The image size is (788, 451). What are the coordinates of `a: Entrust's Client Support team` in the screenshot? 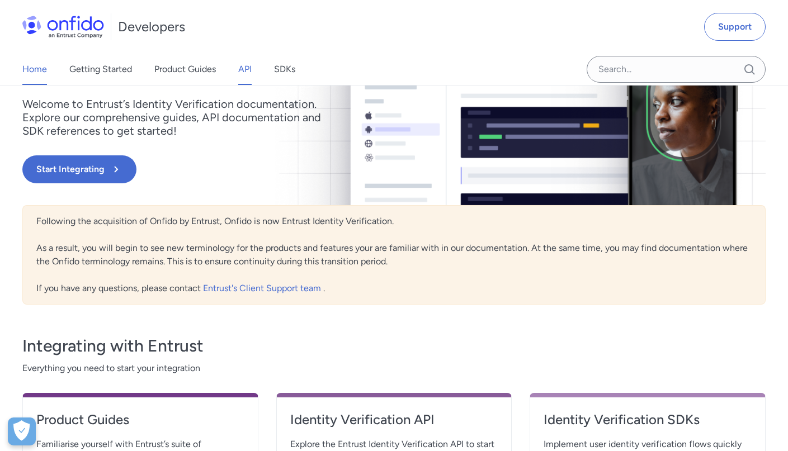 It's located at (263, 288).